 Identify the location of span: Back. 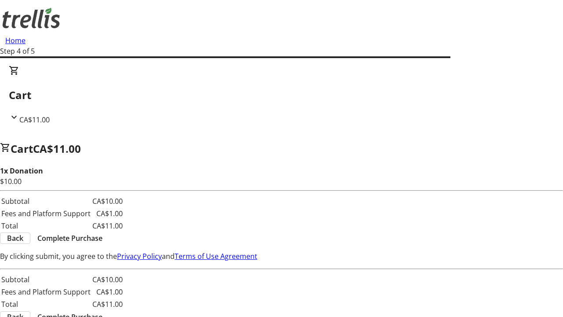
(15, 238).